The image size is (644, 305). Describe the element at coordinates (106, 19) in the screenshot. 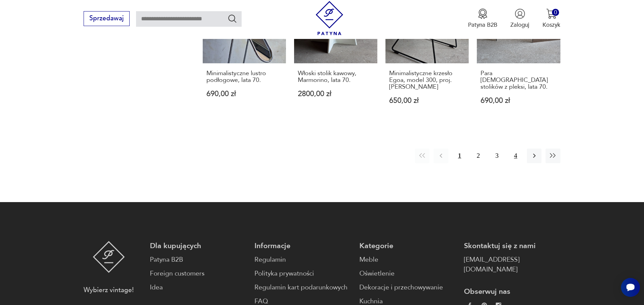

I see `button: Sprzedawaj` at that location.